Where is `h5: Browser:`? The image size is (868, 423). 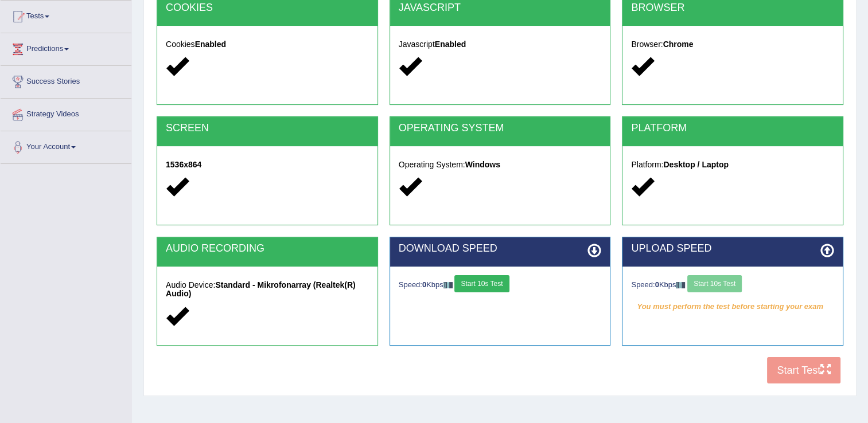
h5: Browser: is located at coordinates (733, 44).